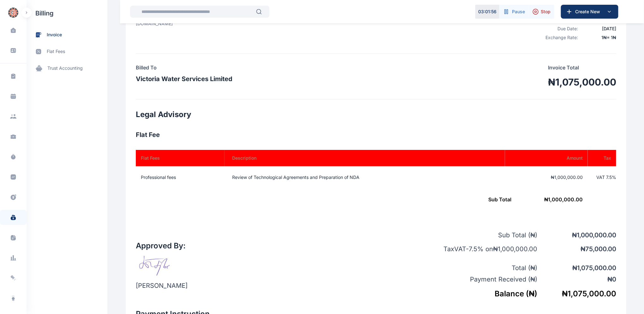 This screenshot has width=644, height=314. Describe the element at coordinates (180, 158) in the screenshot. I see `th: Flat Fees` at that location.